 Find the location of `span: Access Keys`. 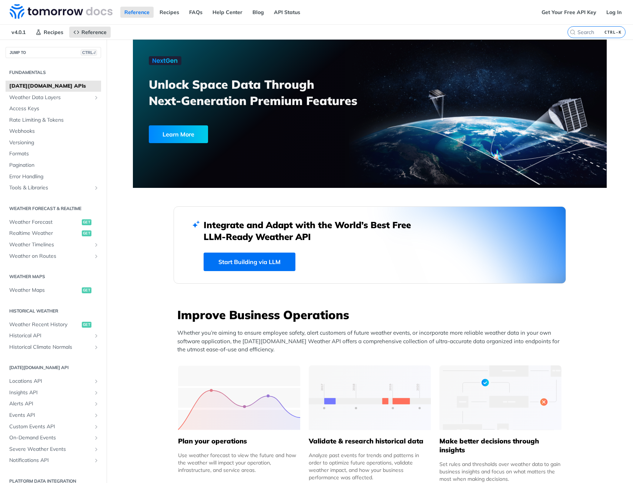

span: Access Keys is located at coordinates (54, 109).